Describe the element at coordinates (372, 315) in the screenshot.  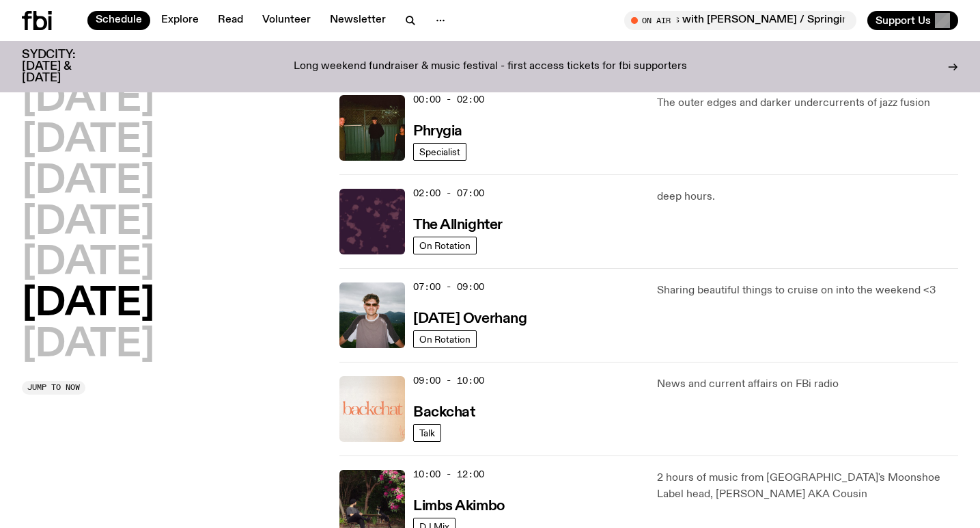
I see `a: Harrie Hastings stands in front of cloud-covered sky and rolling hills. He's wearing sunglasses a...` at that location.